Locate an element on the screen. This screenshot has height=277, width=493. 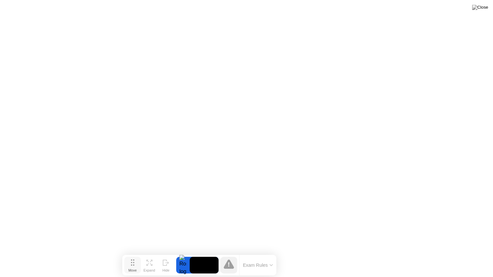
button: Expand is located at coordinates (149, 265).